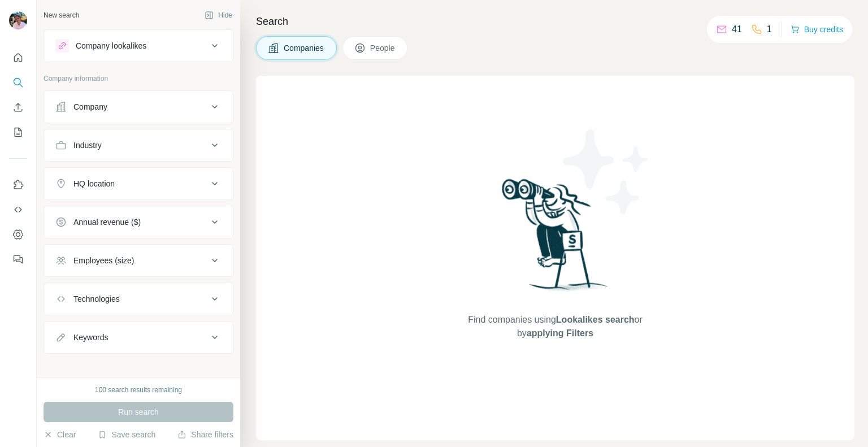 The image size is (868, 447). Describe the element at coordinates (104, 261) in the screenshot. I see `div: Employees (size)` at that location.